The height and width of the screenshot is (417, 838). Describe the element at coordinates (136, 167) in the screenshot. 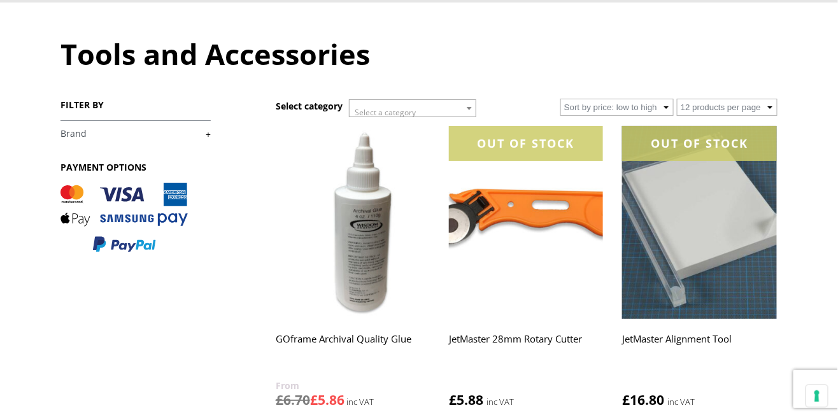

I see `h3: PAYMENT OPTIONS` at that location.